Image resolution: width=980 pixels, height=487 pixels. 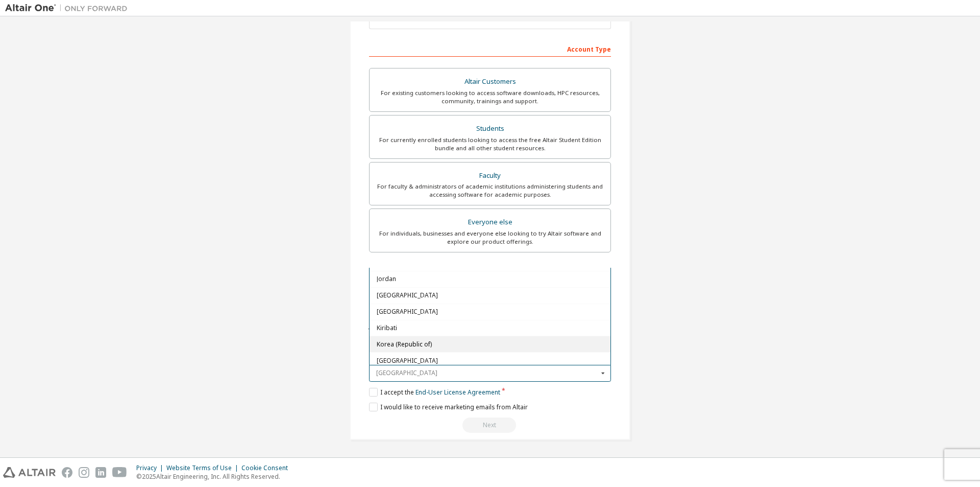 I want to click on div: For currently enrolled students looking to access the free Altair Student Edition bundle and all ..., so click(x=490, y=144).